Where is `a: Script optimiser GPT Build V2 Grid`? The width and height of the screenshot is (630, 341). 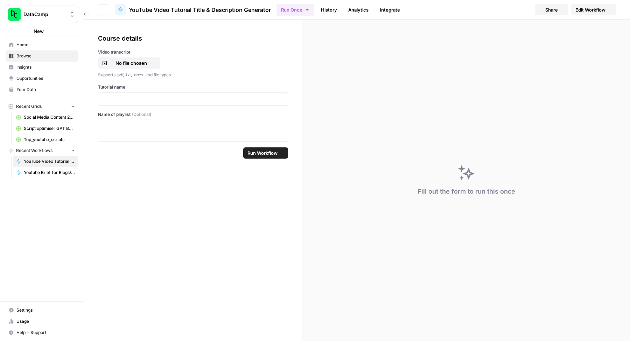 a: Script optimiser GPT Build V2 Grid is located at coordinates (46, 128).